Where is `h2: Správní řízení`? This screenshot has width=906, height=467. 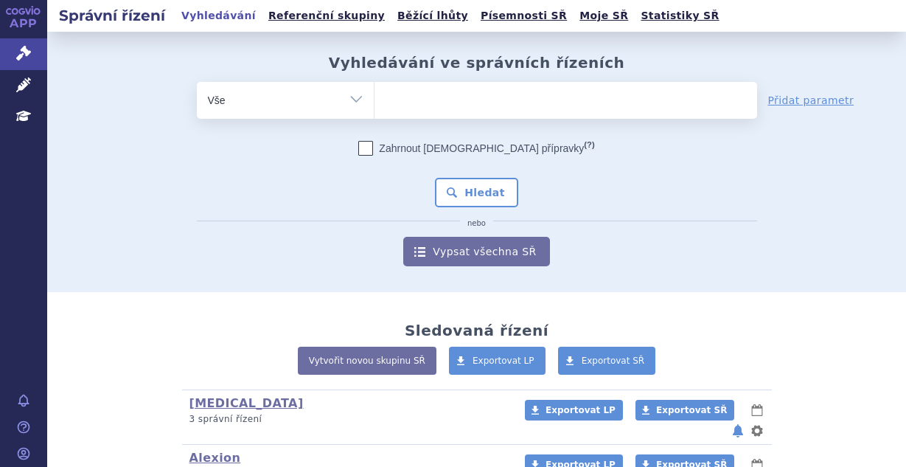 h2: Správní řízení is located at coordinates (112, 15).